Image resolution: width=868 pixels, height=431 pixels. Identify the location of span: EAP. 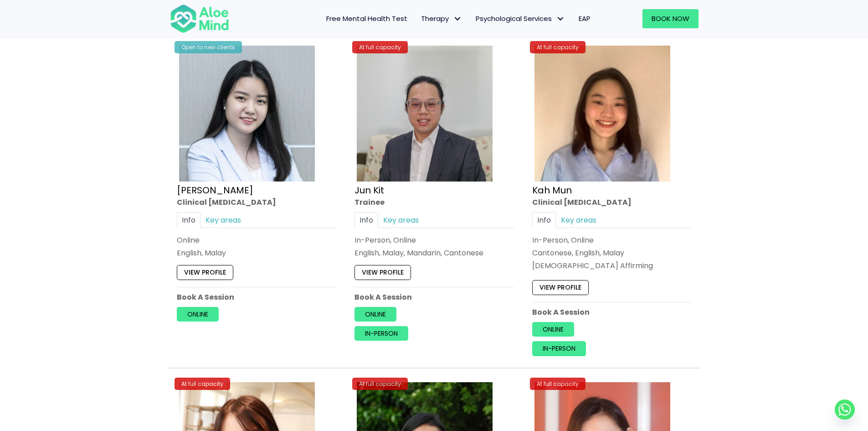
(585, 19).